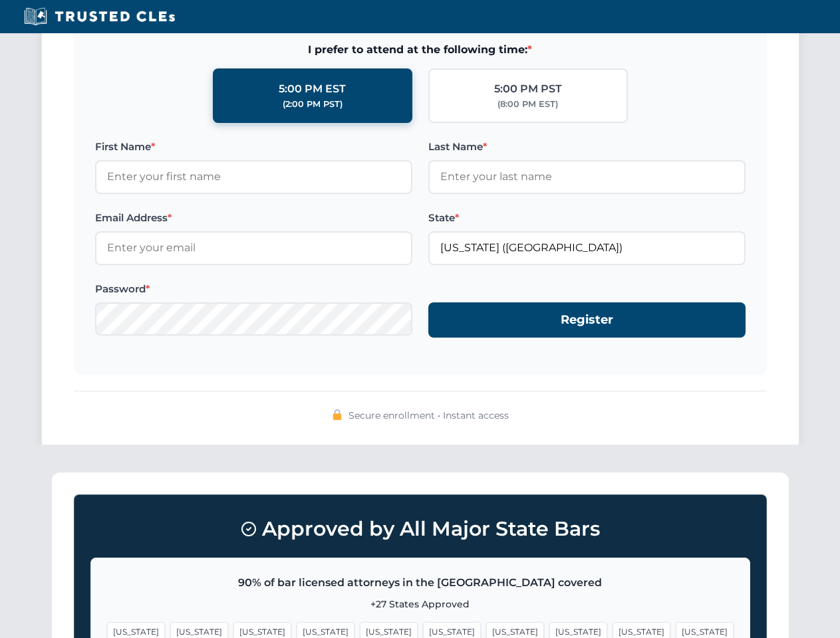 This screenshot has width=840, height=638. What do you see at coordinates (312, 104) in the screenshot?
I see `div: (2:00 PM PST)` at bounding box center [312, 104].